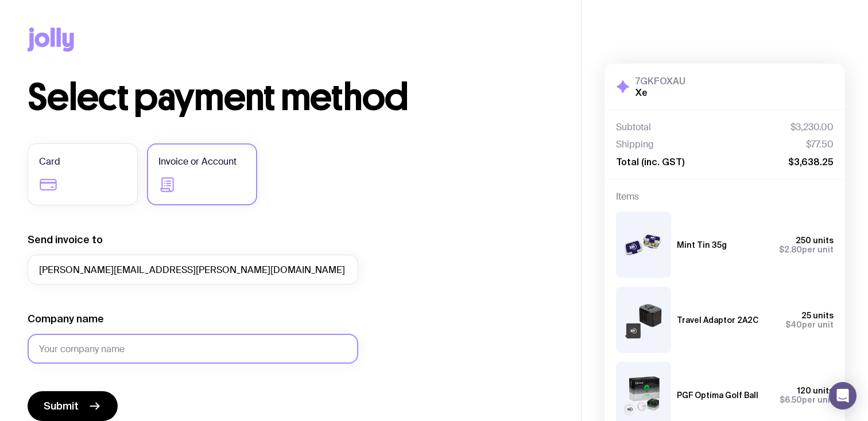 This screenshot has width=868, height=421. Describe the element at coordinates (197, 162) in the screenshot. I see `span: Invoice or Account` at that location.